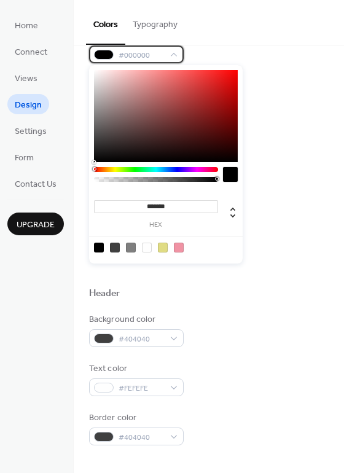  Describe the element at coordinates (26, 26) in the screenshot. I see `span: Home` at that location.